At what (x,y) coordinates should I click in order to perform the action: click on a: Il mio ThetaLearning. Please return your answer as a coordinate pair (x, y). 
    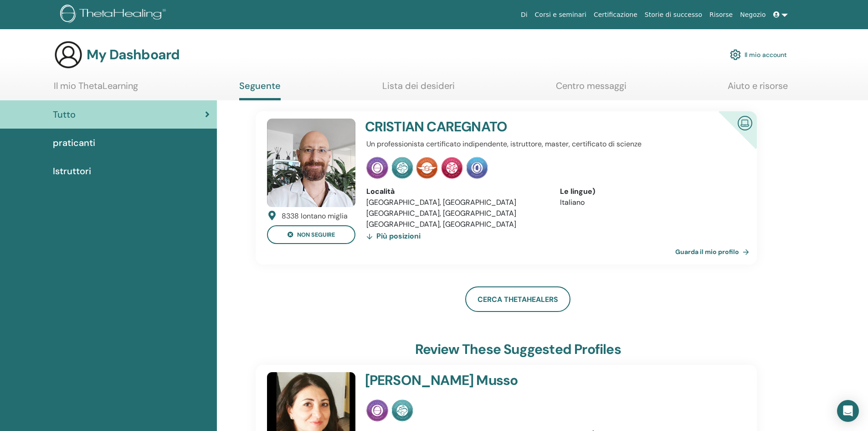
    Looking at the image, I should click on (95, 89).